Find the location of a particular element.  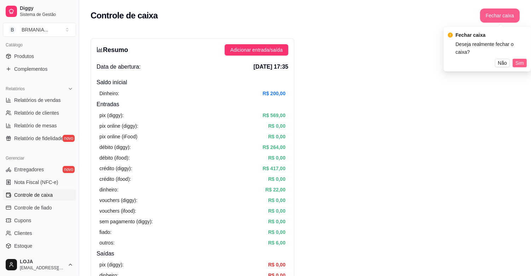

span: Cupons is located at coordinates (23, 221).